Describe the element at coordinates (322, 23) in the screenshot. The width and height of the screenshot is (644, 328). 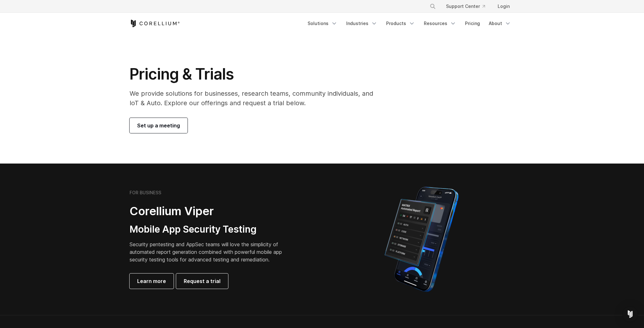
I see `a: Solutions` at that location.